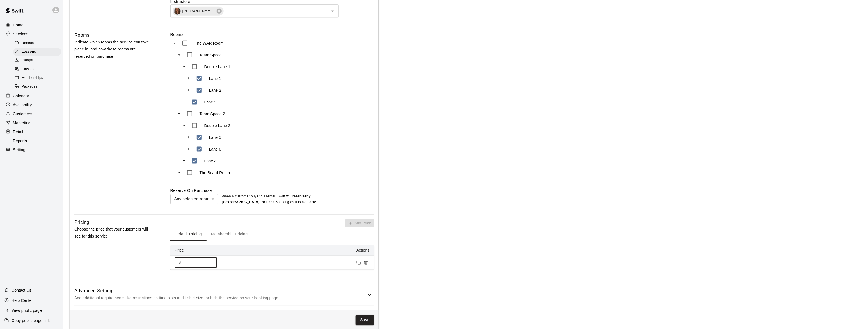 This screenshot has width=868, height=329. I want to click on h6: Advanced Settings, so click(220, 291).